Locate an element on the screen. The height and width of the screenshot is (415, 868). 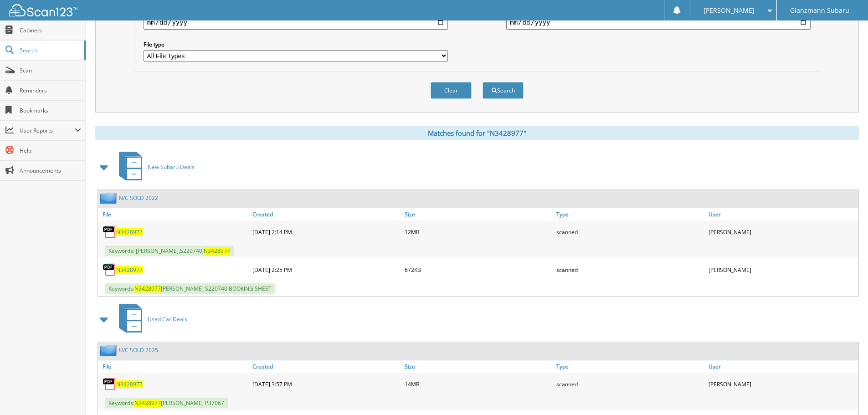
button: Search is located at coordinates (503, 90).